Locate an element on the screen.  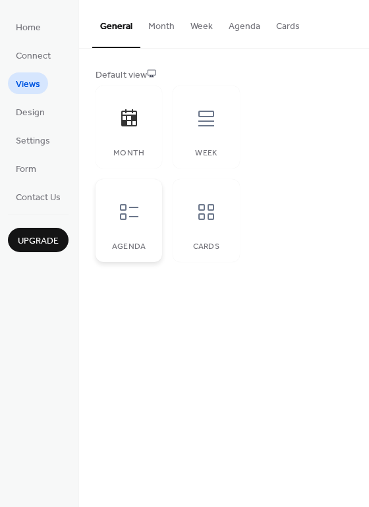
a: Form is located at coordinates (26, 168).